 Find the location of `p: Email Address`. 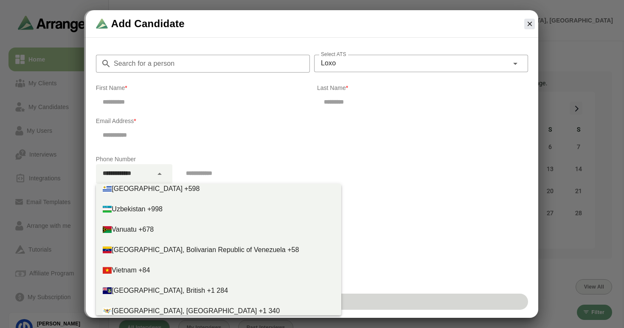

p: Email Address is located at coordinates (312, 121).